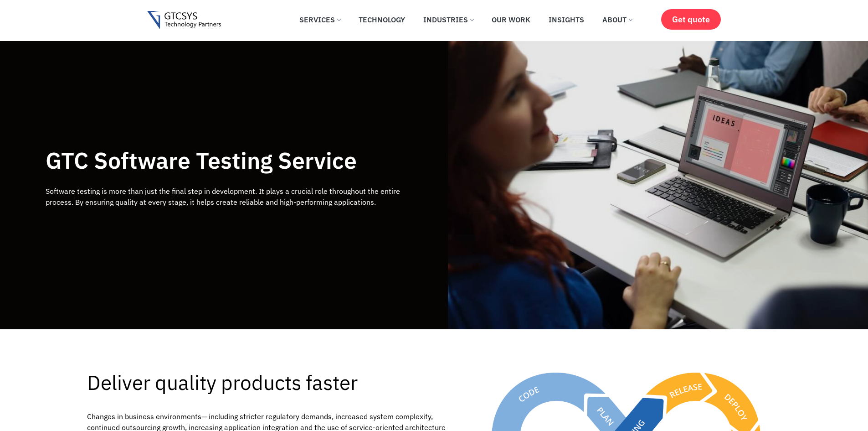  What do you see at coordinates (511, 20) in the screenshot?
I see `a: Our Work` at bounding box center [511, 20].